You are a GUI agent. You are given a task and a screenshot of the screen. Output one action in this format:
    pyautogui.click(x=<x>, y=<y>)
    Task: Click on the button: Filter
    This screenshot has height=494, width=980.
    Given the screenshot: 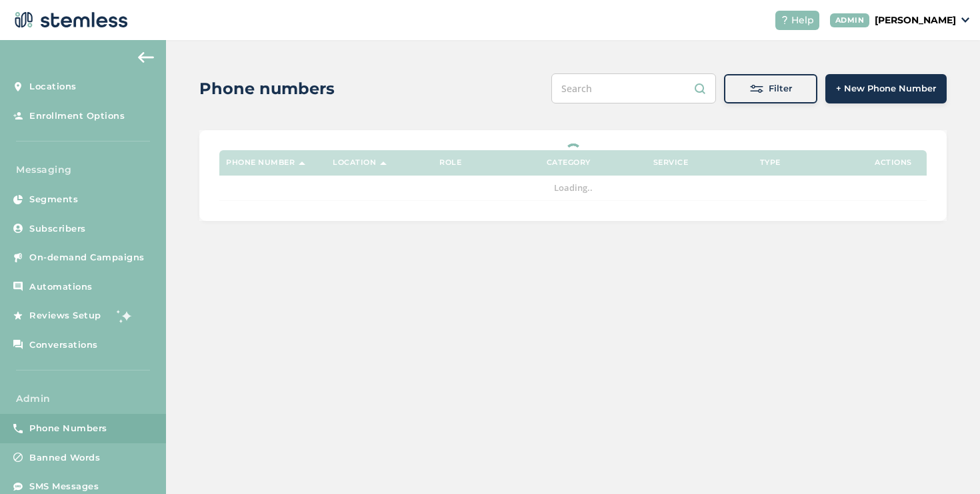 What is the action you would take?
    pyautogui.click(x=771, y=89)
    